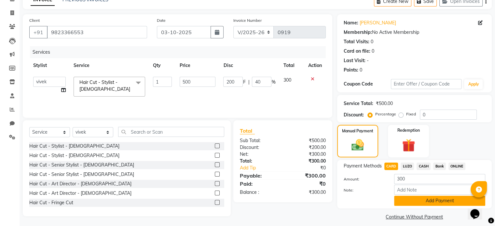 The image size is (495, 226). I want to click on th: Service, so click(109, 65).